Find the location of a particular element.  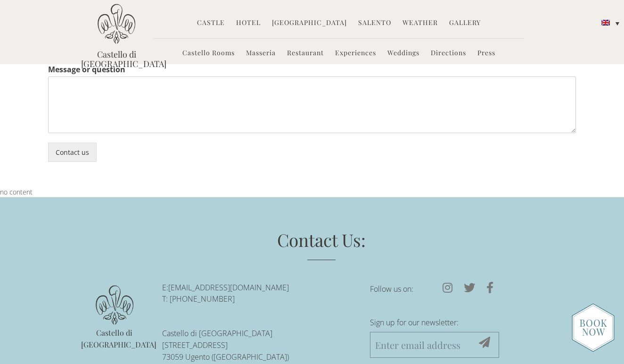

a: Salento is located at coordinates (375, 24).